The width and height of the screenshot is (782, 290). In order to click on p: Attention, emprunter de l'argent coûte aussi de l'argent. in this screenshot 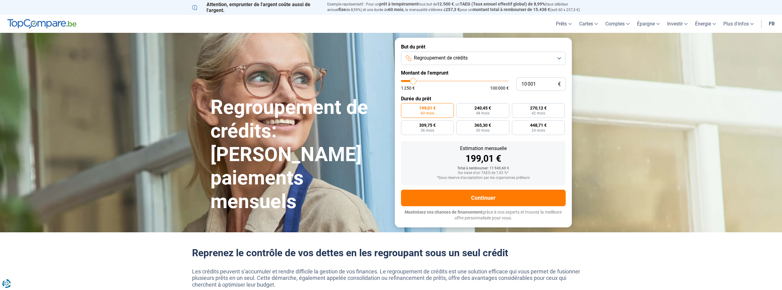, I will do `click(256, 7)`.